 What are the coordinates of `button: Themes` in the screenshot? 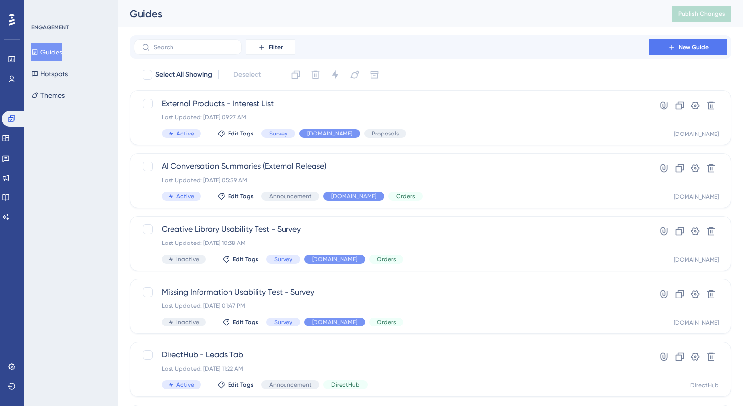 It's located at (48, 95).